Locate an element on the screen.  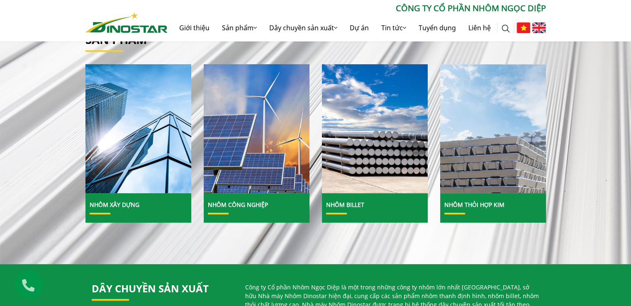
img: Nhôm Dinostar is located at coordinates (127, 22).